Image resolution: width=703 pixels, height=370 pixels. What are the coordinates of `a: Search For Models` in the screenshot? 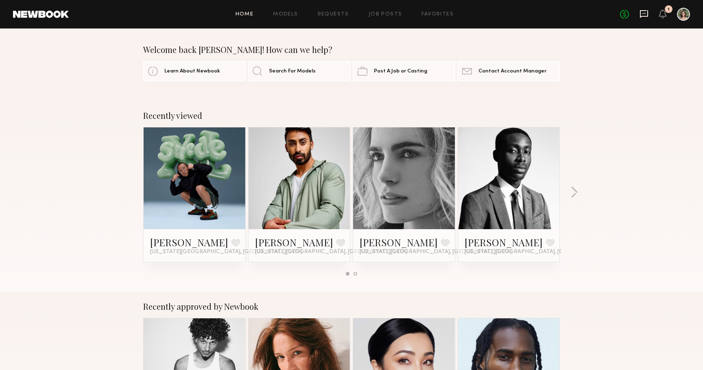 It's located at (299, 71).